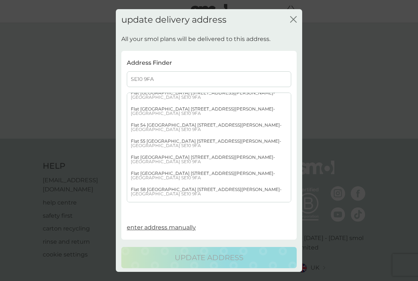 The image size is (418, 281). What do you see at coordinates (196, 39) in the screenshot?
I see `p: All your smol plans will be delivered to this address.` at bounding box center [196, 39].